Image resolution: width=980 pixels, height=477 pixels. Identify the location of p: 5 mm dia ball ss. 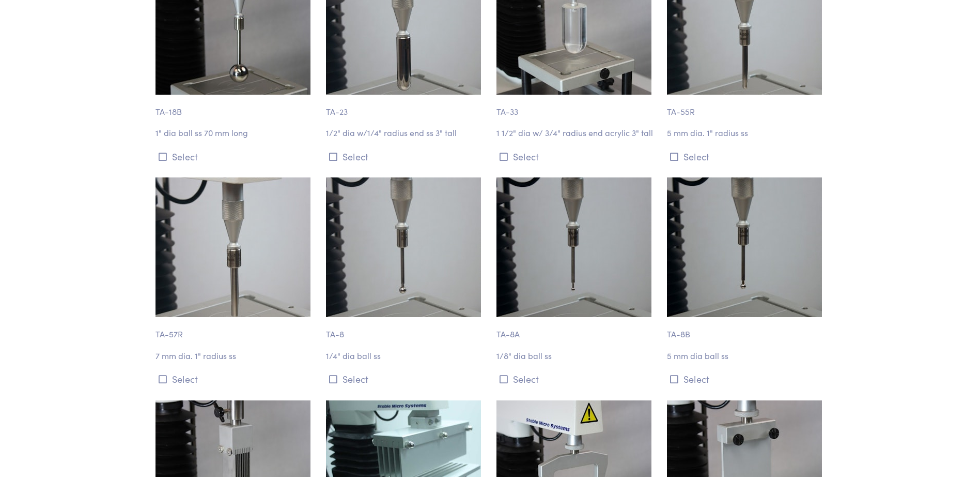
(746, 356).